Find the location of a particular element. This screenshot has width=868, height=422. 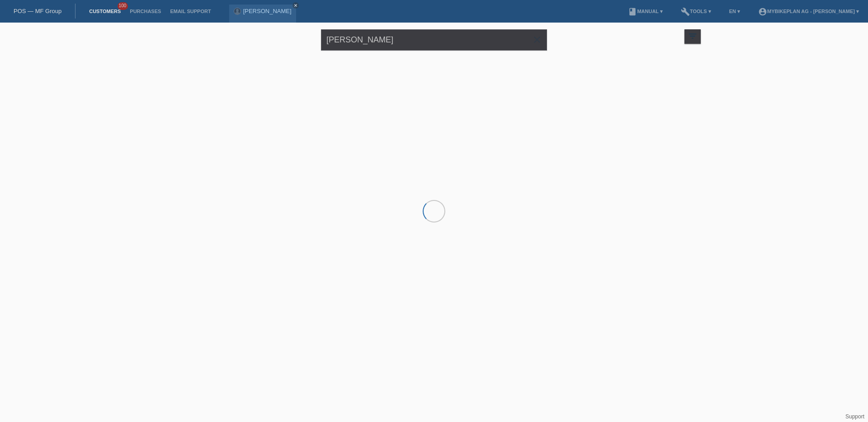

a: buildTools ▾ is located at coordinates (696, 11).